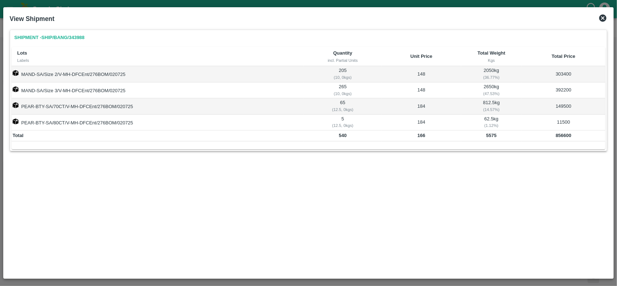 This screenshot has width=617, height=286. What do you see at coordinates (158, 106) in the screenshot?
I see `td: PEAR-BTY-SA/70CT/V-MH-DFCEnt/276BOM/020725` at bounding box center [158, 106].